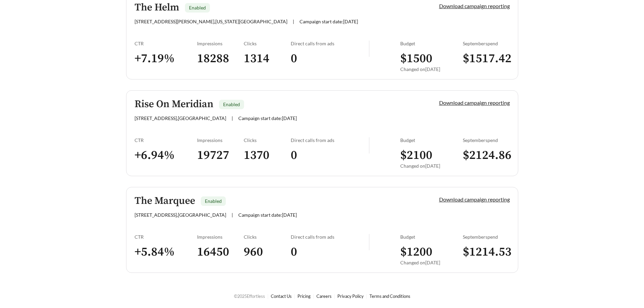 The image size is (644, 308). What do you see at coordinates (351, 296) in the screenshot?
I see `a: Privacy Policy` at bounding box center [351, 296].